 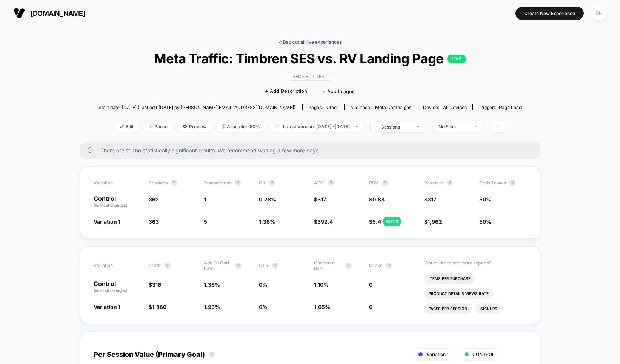 What do you see at coordinates (319, 183) in the screenshot?
I see `span: AOV` at bounding box center [319, 183].